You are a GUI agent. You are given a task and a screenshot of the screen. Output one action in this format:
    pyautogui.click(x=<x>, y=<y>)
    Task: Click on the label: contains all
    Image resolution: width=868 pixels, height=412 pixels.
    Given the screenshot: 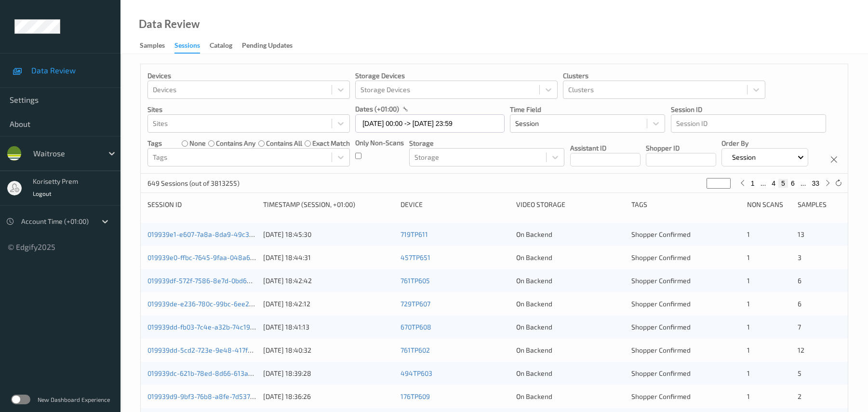 What is the action you would take?
    pyautogui.click(x=284, y=143)
    